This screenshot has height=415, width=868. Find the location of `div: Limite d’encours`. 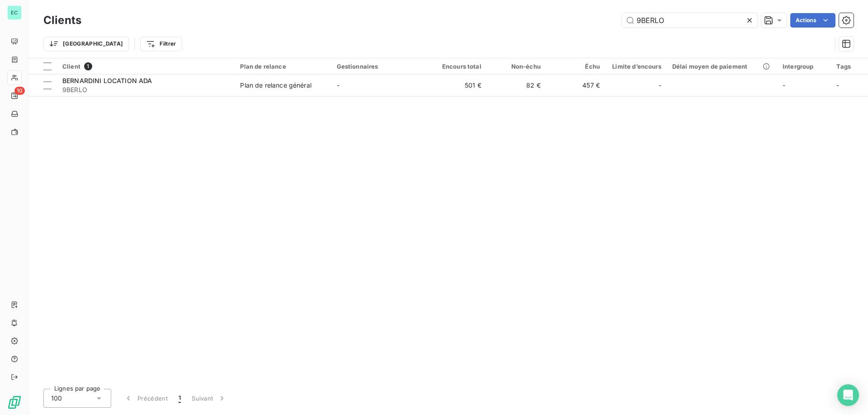

div: Limite d’encours is located at coordinates (636, 67).